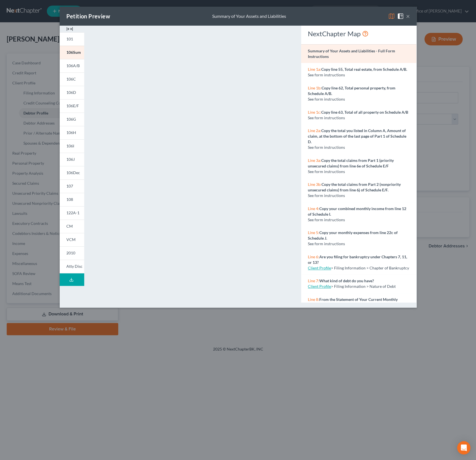 Image resolution: width=476 pixels, height=460 pixels. Describe the element at coordinates (69, 29) in the screenshot. I see `img: expand-e0f6d898513216a626fdd78e52531dac95497ffd26381d4c15ee2fc46db09dca.svg` at that location.